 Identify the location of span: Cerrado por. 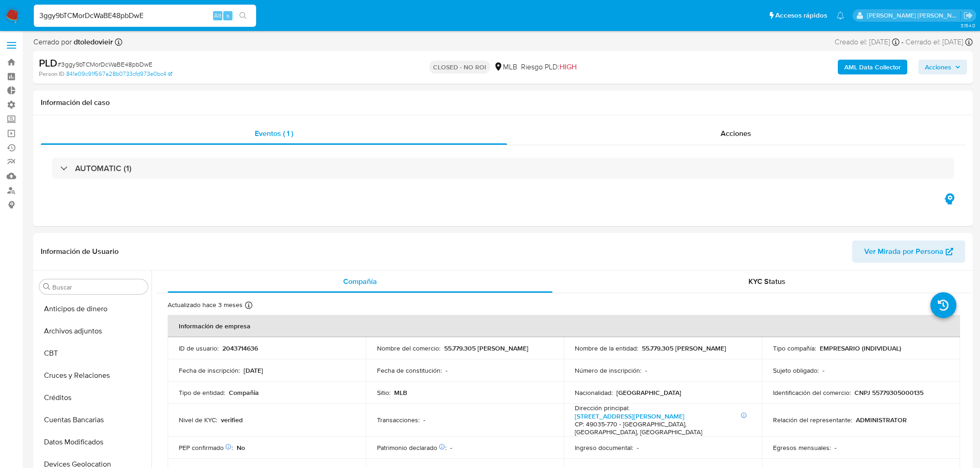
(73, 42).